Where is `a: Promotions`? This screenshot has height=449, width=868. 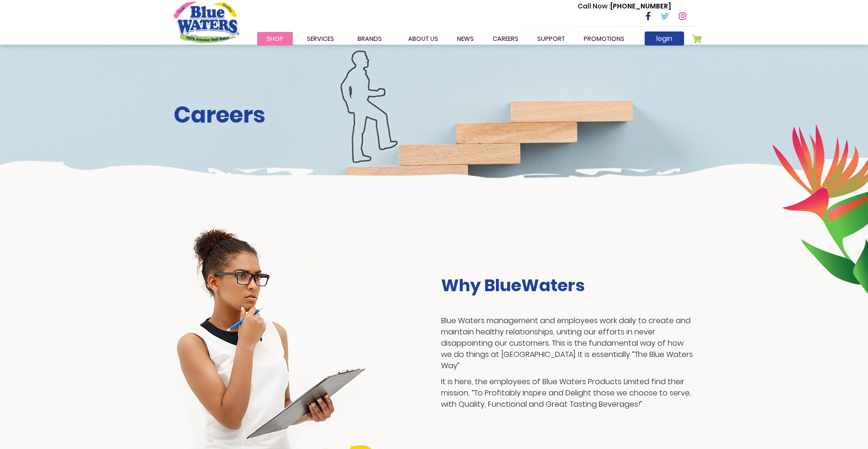 a: Promotions is located at coordinates (604, 39).